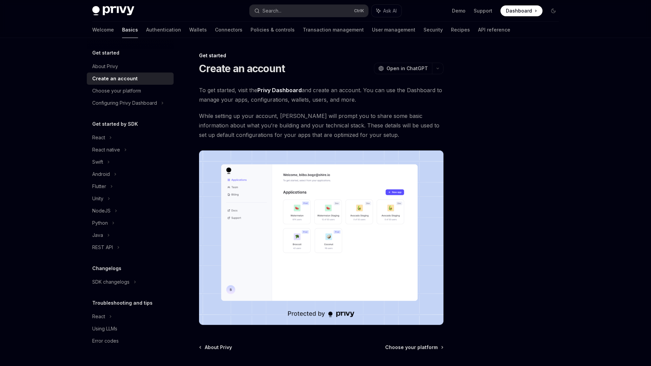 The image size is (651, 366). What do you see at coordinates (130, 329) in the screenshot?
I see `a: Using LLMs` at bounding box center [130, 329].